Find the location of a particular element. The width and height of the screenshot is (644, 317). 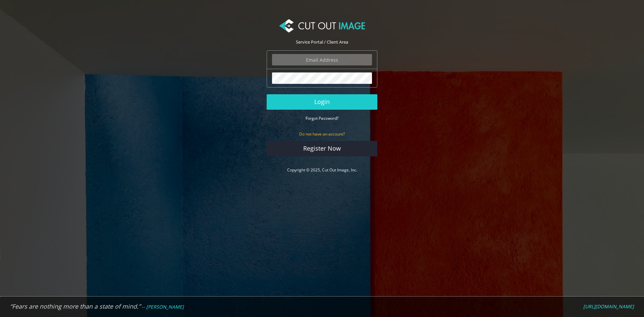

small: Forgot Password? is located at coordinates (322, 118).